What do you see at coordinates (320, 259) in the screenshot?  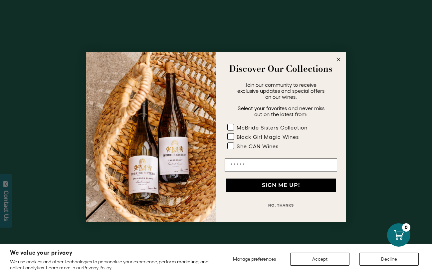 I see `button: Accept` at bounding box center [320, 259].